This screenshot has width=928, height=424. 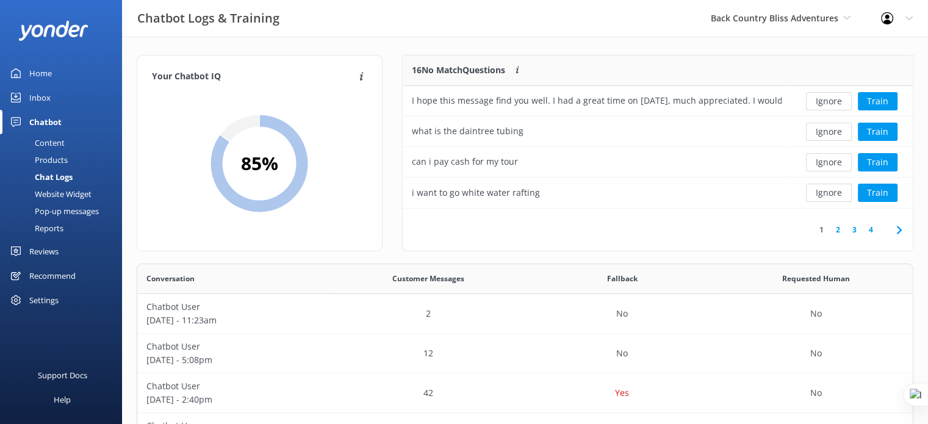 What do you see at coordinates (774, 18) in the screenshot?
I see `span: Back Country Bliss Adventures` at bounding box center [774, 18].